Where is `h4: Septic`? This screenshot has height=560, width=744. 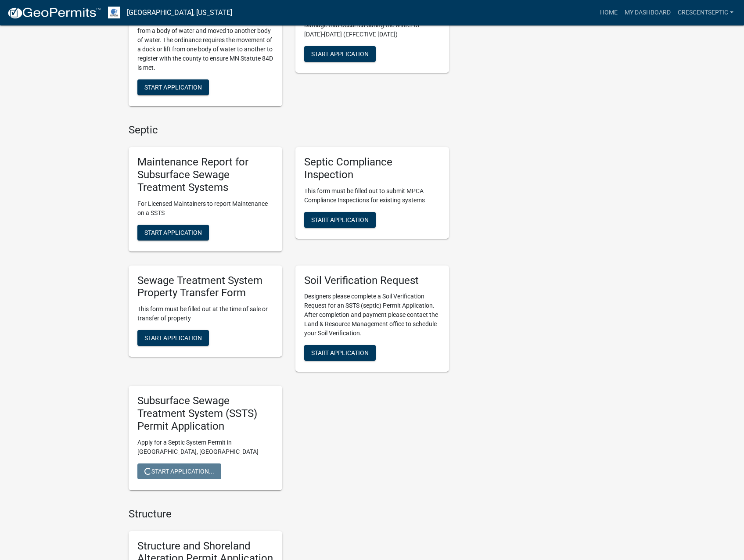
h4: Septic is located at coordinates (289, 130).